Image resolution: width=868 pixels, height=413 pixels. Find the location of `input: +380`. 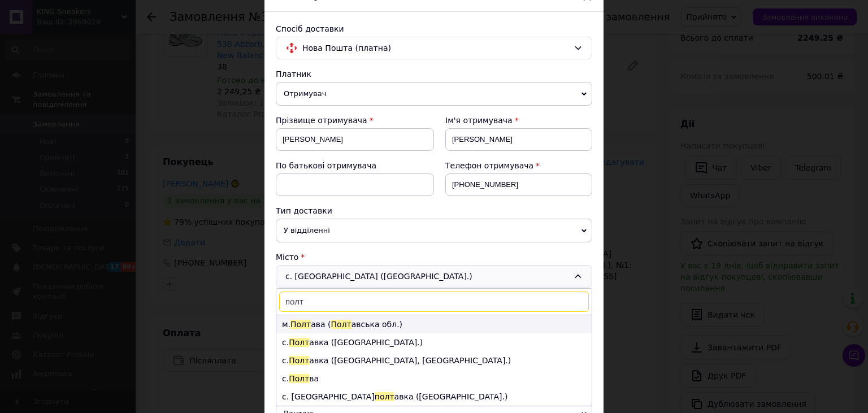

input: +380 is located at coordinates (519, 185).